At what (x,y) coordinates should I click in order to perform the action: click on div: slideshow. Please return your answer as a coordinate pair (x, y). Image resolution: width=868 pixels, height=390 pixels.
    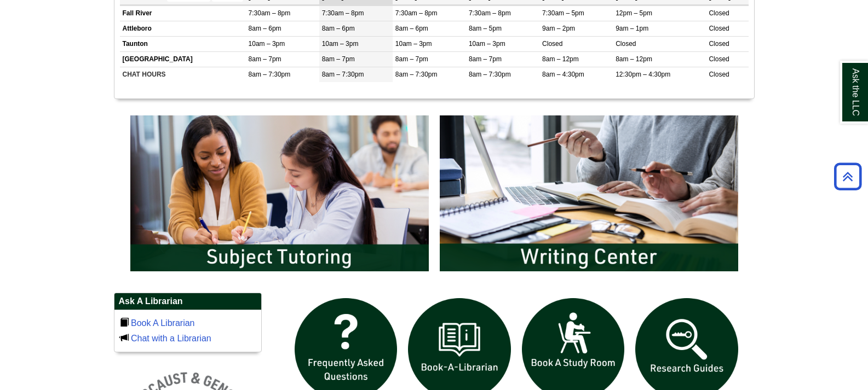
    Looking at the image, I should click on (434, 195).